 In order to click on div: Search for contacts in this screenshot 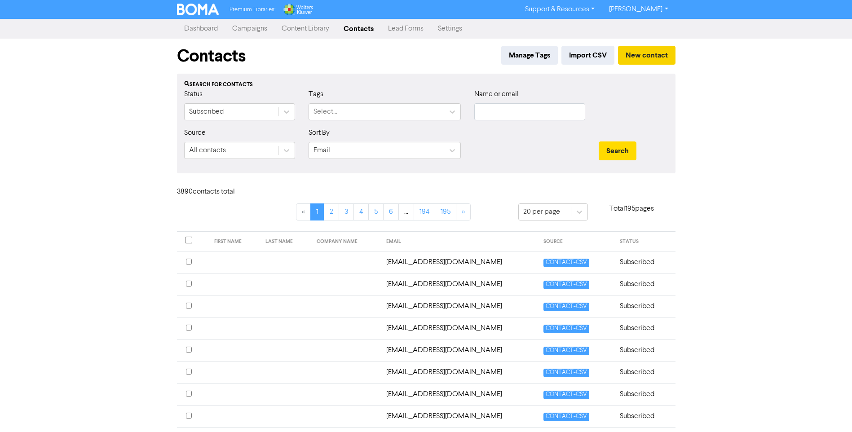, I will do `click(426, 85)`.